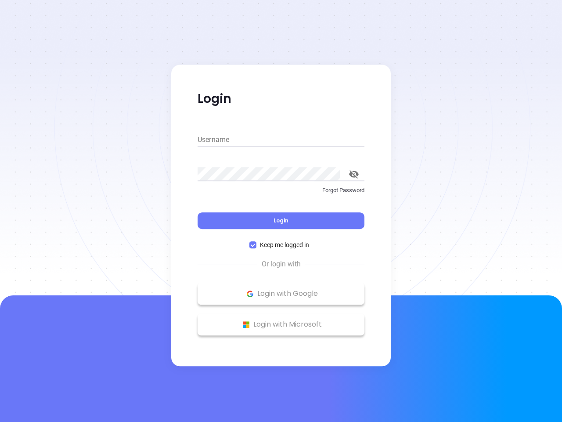 Image resolution: width=562 pixels, height=422 pixels. What do you see at coordinates (281, 220) in the screenshot?
I see `span: Login` at bounding box center [281, 220].